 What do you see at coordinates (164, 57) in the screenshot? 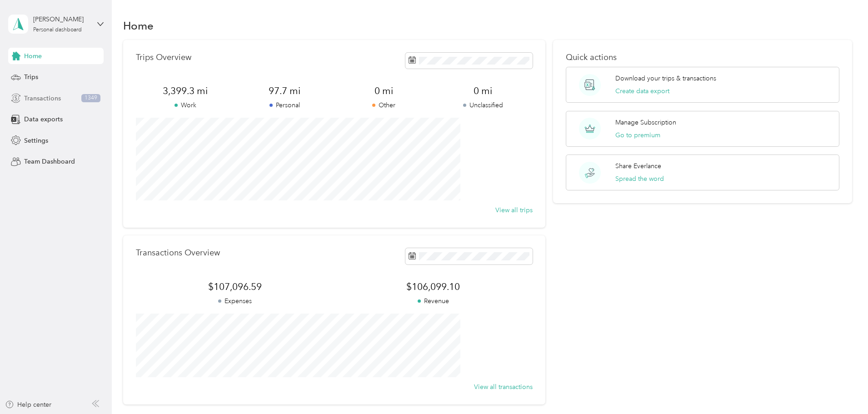
I see `p: Trips Overview` at bounding box center [164, 57].